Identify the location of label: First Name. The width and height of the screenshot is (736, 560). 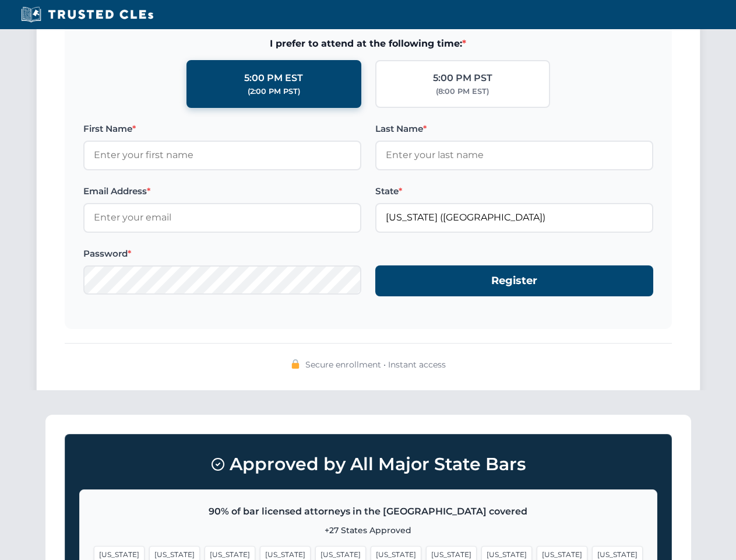
(222, 129).